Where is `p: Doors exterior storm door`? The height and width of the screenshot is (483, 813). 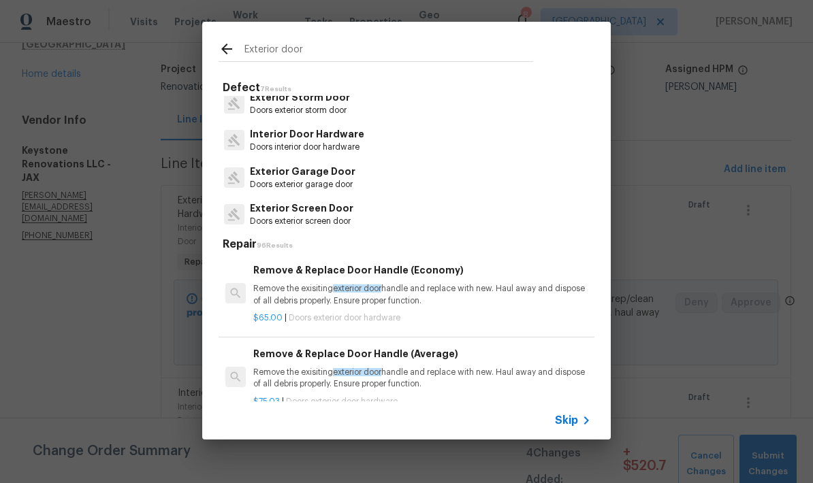
p: Doors exterior storm door is located at coordinates (300, 110).